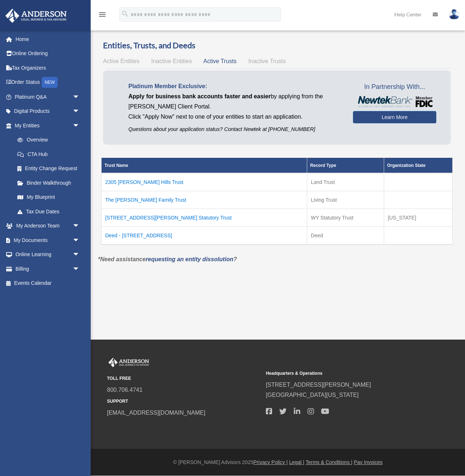  I want to click on div: NEW, so click(50, 83).